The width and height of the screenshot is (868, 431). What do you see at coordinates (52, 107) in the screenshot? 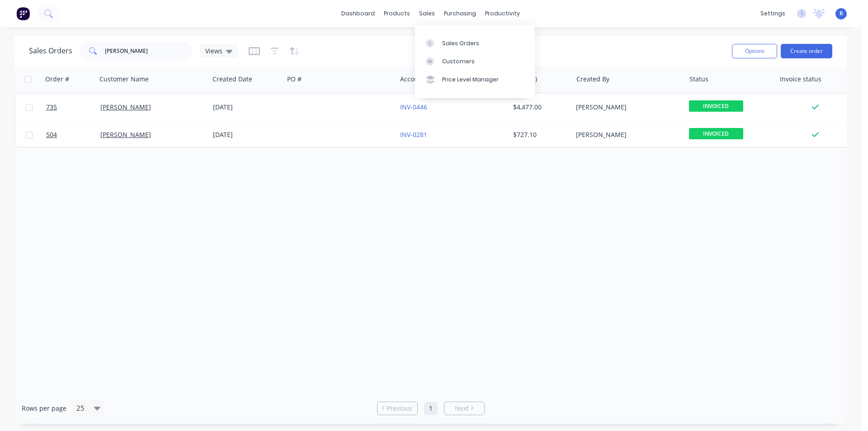
I see `span: 735` at bounding box center [52, 107].